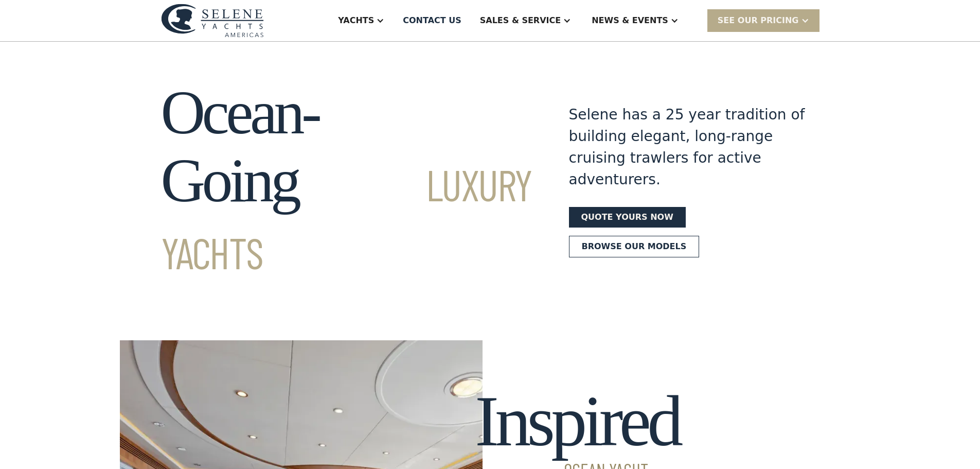  What do you see at coordinates (432, 21) in the screenshot?
I see `div: Contact US` at bounding box center [432, 21].